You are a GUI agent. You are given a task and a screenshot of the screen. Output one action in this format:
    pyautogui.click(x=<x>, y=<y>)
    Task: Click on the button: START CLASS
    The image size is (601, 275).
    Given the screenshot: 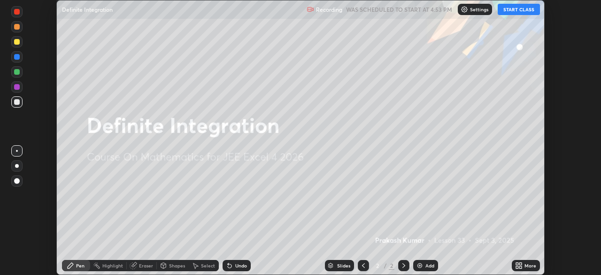 What is the action you would take?
    pyautogui.click(x=519, y=9)
    